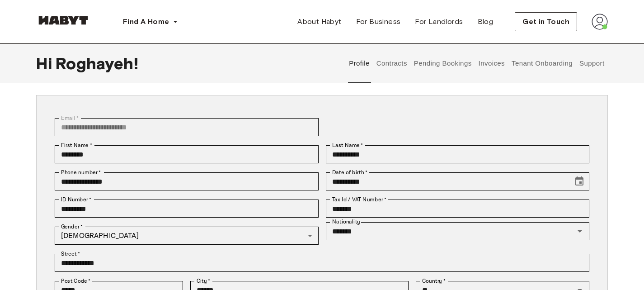 This screenshot has width=644, height=290. Describe the element at coordinates (542, 63) in the screenshot. I see `button: Tenant Onboarding` at that location.